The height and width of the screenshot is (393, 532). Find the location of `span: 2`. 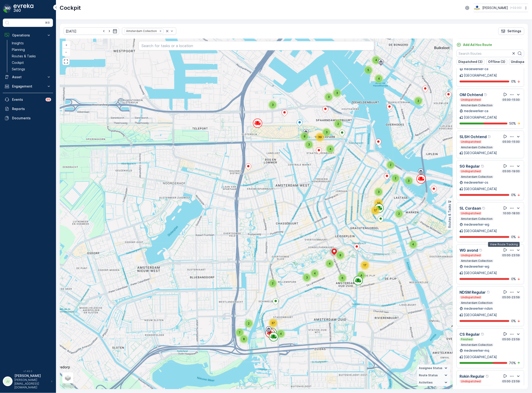

span: 2 is located at coordinates (249, 324).